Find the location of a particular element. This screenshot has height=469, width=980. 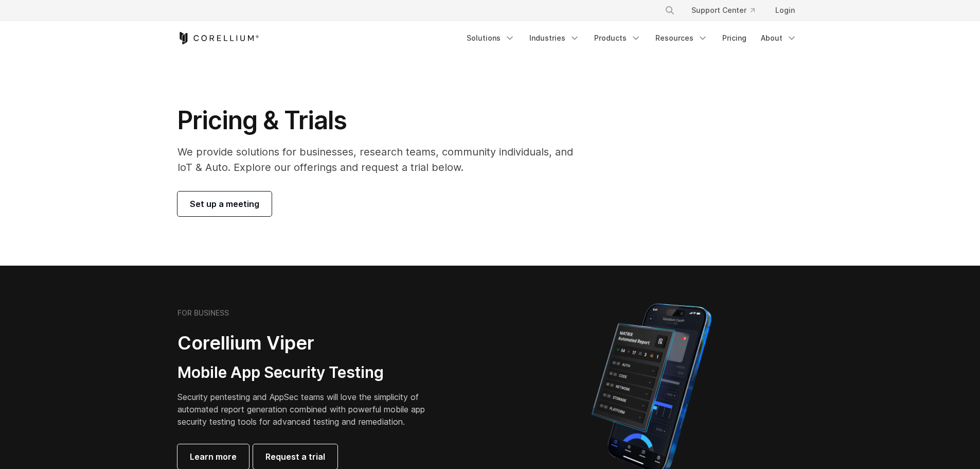

h1: Pricing & Trials is located at coordinates (382, 120).